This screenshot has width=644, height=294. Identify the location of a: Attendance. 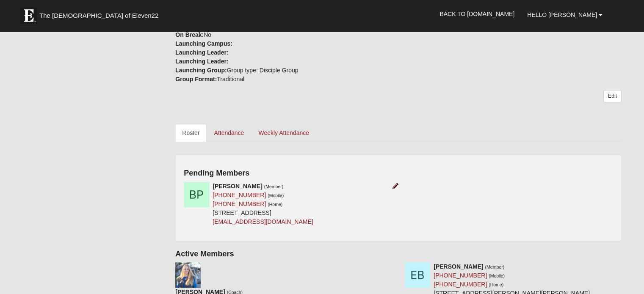
(229, 133).